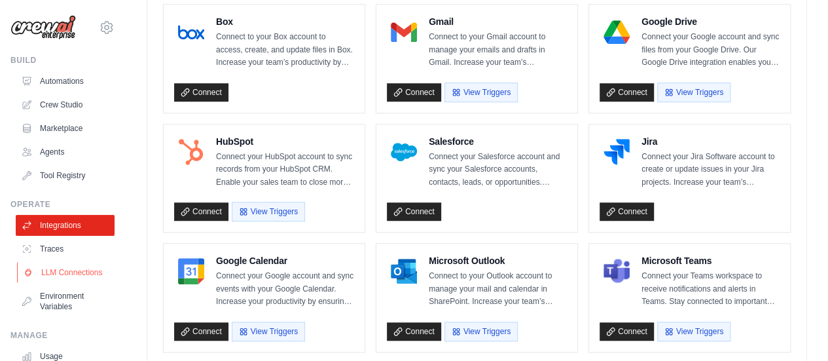 This screenshot has height=361, width=828. Describe the element at coordinates (191, 32) in the screenshot. I see `img: Box Logo` at that location.